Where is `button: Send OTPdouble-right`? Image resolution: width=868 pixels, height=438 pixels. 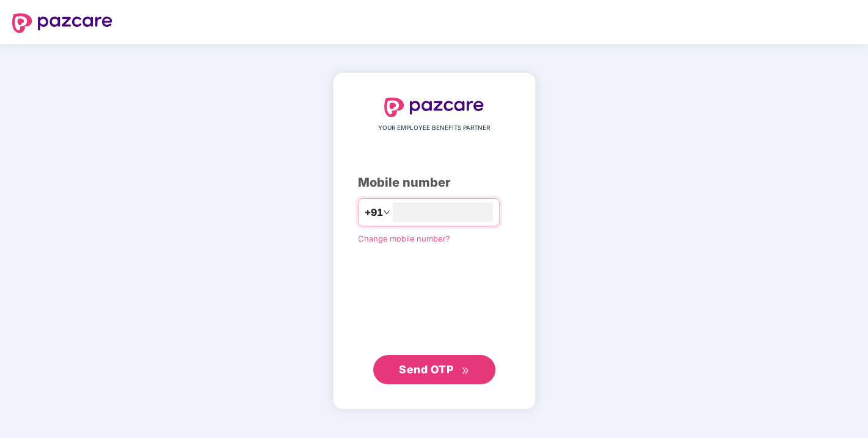 button: Send OTPdouble-right is located at coordinates (434, 370).